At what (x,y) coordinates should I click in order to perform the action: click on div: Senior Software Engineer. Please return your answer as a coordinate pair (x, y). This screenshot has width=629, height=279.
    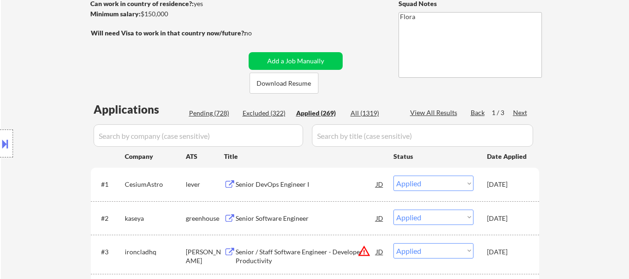
    Looking at the image, I should click on (306, 218).